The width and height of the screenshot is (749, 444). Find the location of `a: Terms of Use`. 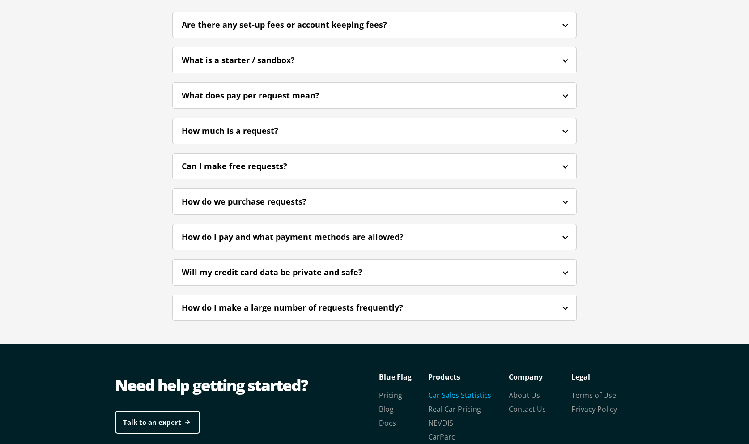

a: Terms of Use is located at coordinates (594, 395).